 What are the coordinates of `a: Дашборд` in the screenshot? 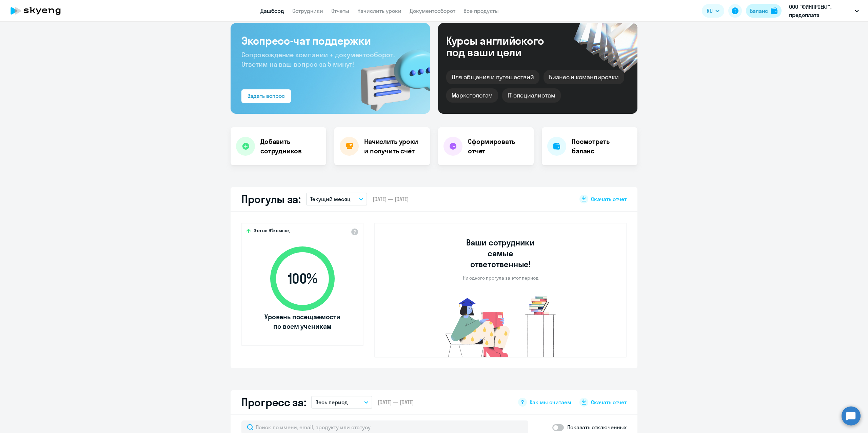 It's located at (272, 11).